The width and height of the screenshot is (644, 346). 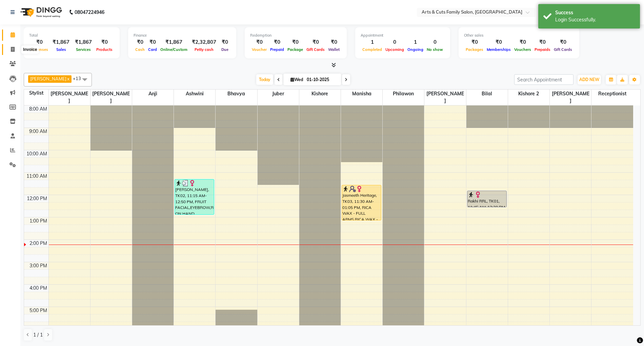 What do you see at coordinates (394, 50) in the screenshot?
I see `span: Upcoming` at bounding box center [394, 50].